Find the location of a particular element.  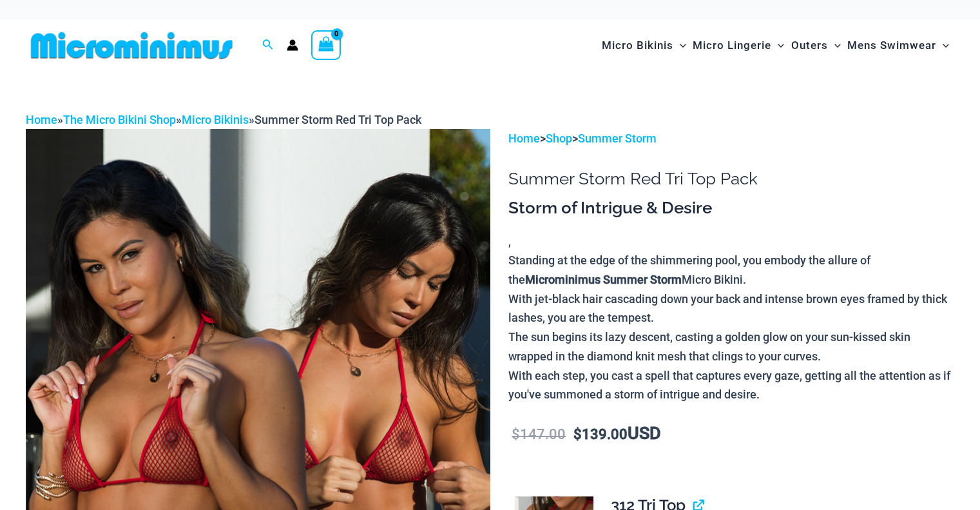

a: Shop is located at coordinates (559, 138).